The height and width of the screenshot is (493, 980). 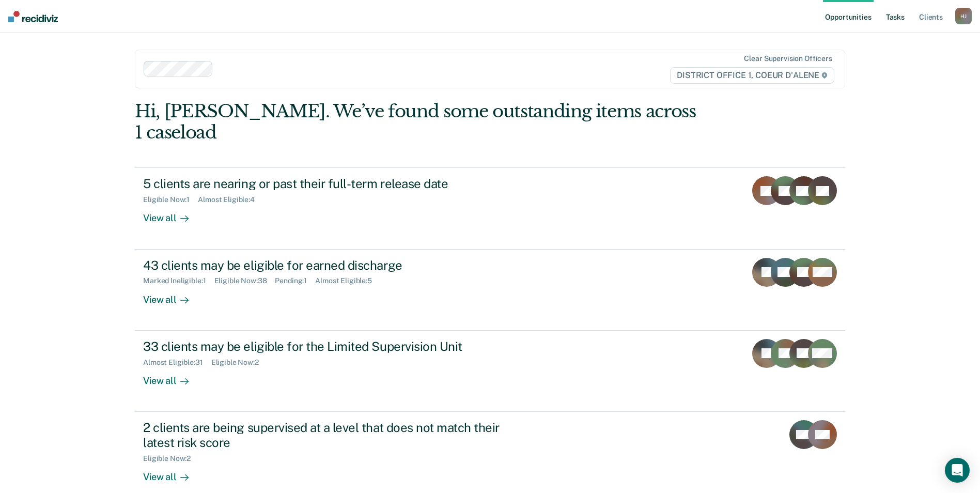 I want to click on div: Eligible Now : 38, so click(x=245, y=281).